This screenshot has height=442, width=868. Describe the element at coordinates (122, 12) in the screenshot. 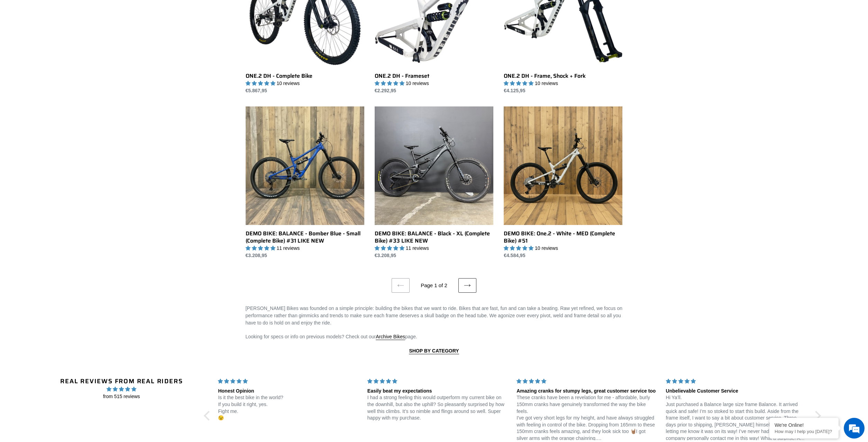

I see `div: Minimize live chat window` at that location.